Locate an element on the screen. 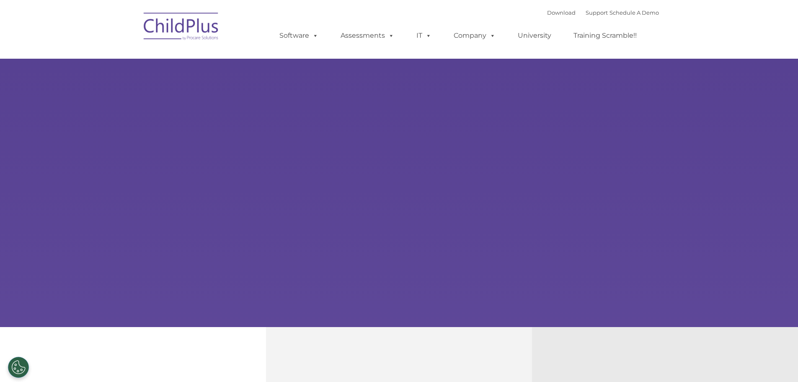 Image resolution: width=798 pixels, height=382 pixels. a: Software is located at coordinates (299, 36).